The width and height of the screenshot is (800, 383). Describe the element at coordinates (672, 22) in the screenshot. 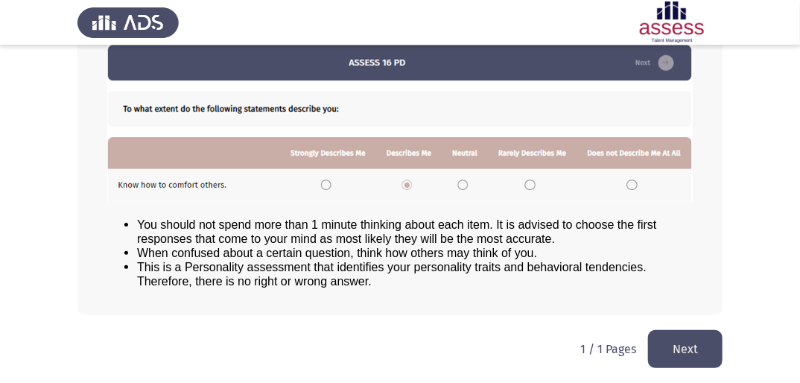

I see `img: Assessment logo of ASSESS Employability - EBI` at that location.